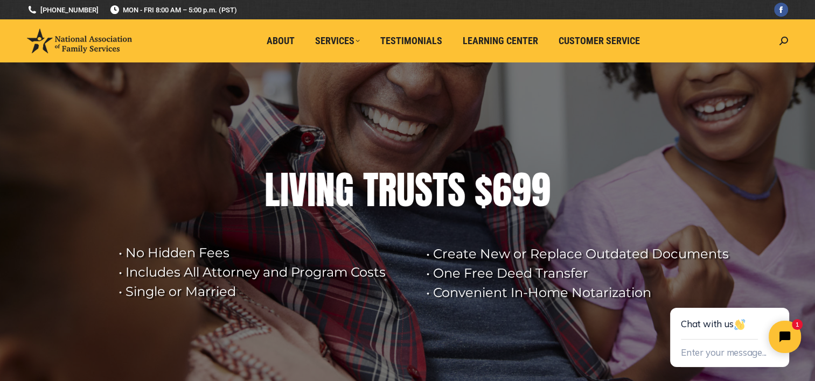 Image resolution: width=815 pixels, height=381 pixels. Describe the element at coordinates (500, 41) in the screenshot. I see `span: Learning Center` at that location.